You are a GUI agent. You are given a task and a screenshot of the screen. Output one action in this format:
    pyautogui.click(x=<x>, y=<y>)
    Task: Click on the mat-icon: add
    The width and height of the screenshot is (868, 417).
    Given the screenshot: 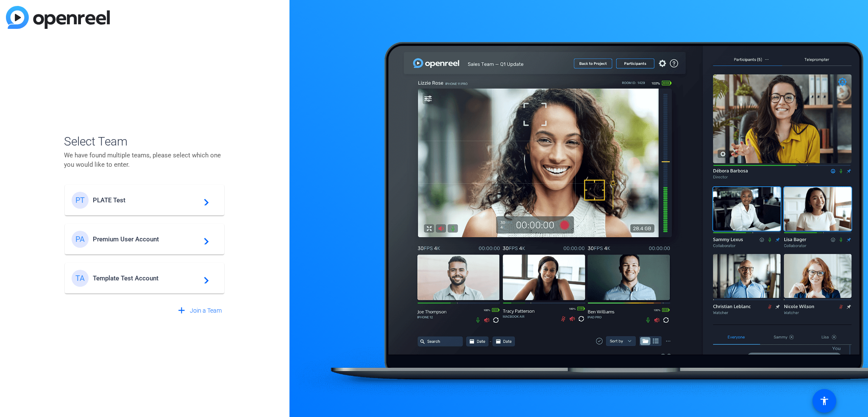 What is the action you would take?
    pyautogui.click(x=182, y=310)
    